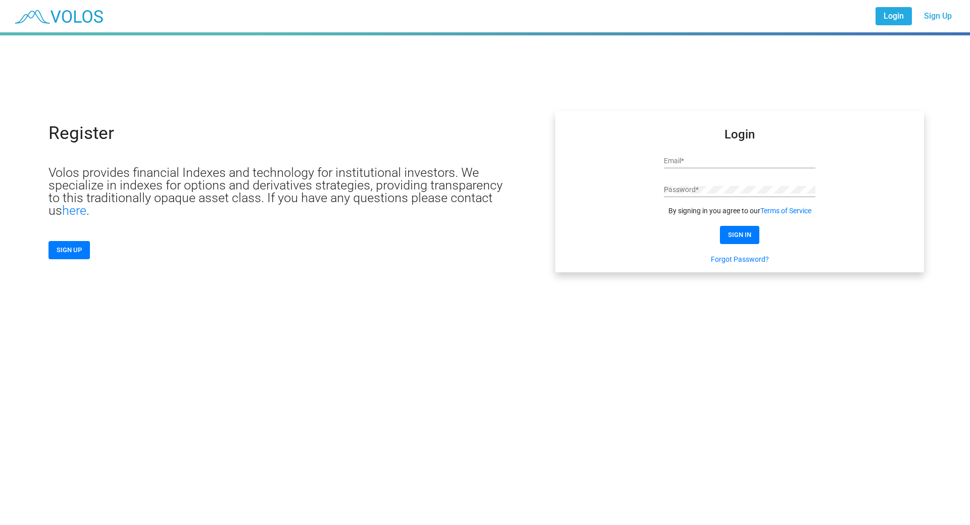 The image size is (970, 525). Describe the element at coordinates (739, 211) in the screenshot. I see `div: By signing in you agree to our` at that location.